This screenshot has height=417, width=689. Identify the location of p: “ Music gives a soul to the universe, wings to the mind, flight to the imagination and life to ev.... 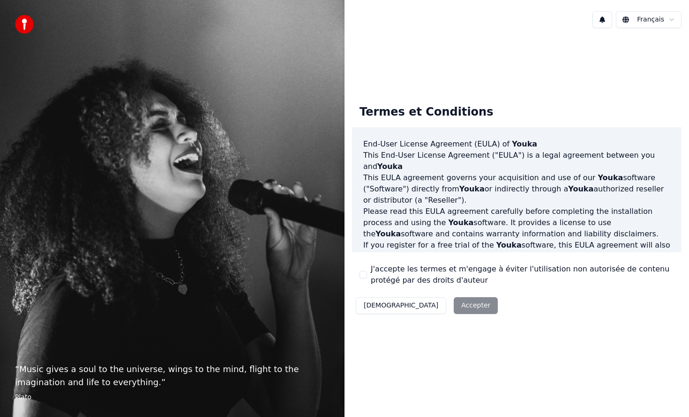
(172, 376).